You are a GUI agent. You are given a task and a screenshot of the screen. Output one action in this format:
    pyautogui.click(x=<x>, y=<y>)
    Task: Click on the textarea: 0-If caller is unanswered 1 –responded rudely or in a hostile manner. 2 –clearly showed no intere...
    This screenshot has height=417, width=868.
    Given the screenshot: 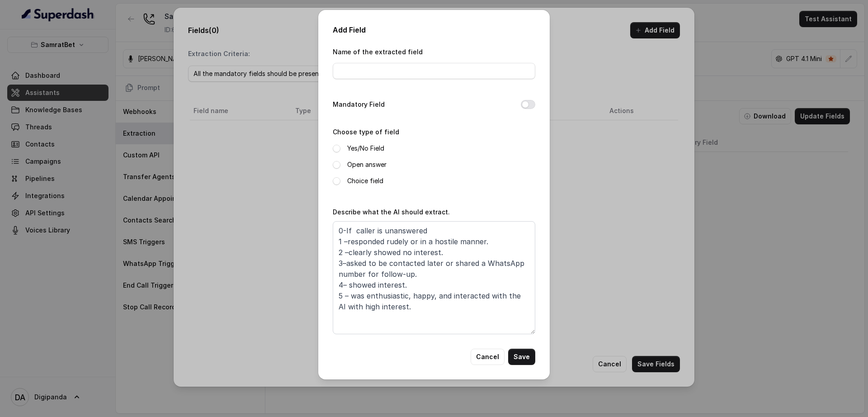 What is the action you would take?
    pyautogui.click(x=434, y=278)
    